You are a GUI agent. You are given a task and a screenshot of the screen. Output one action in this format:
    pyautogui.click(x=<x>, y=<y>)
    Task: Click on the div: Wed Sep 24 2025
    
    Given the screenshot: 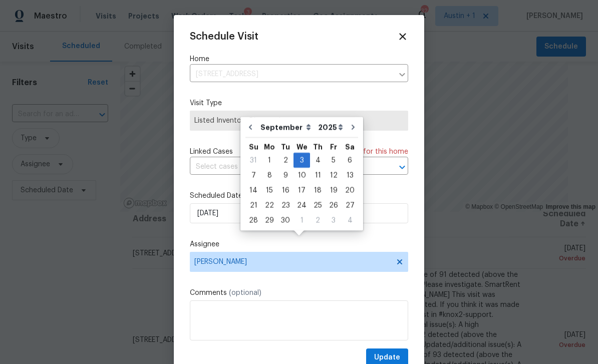 What is the action you would take?
    pyautogui.click(x=301, y=205)
    